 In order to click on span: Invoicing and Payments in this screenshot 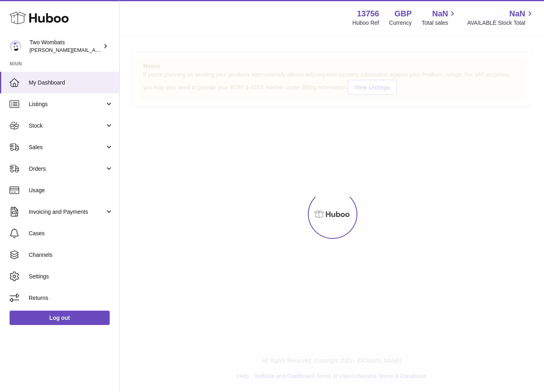, I will do `click(66, 211)`.